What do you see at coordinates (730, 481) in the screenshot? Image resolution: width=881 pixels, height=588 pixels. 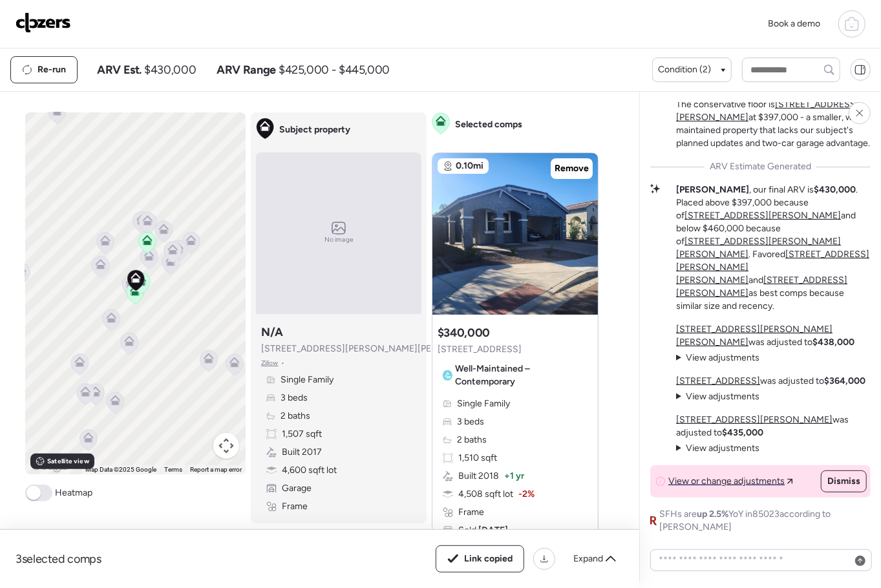 I see `a: View or change adjustments` at bounding box center [730, 481].